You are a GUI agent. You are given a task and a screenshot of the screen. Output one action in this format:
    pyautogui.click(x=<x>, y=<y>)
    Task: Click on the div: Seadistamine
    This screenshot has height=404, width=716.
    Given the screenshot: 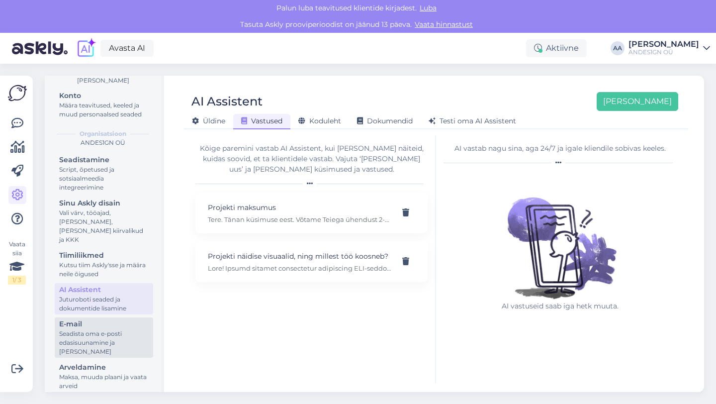 What is the action you would take?
    pyautogui.click(x=104, y=160)
    